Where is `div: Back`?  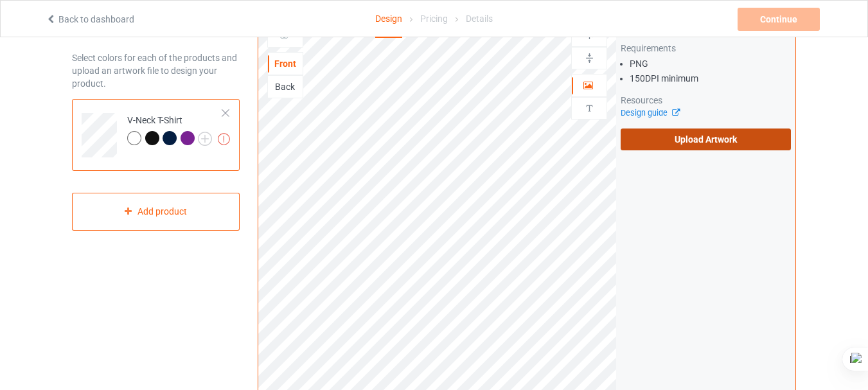 div: Back is located at coordinates (285, 87).